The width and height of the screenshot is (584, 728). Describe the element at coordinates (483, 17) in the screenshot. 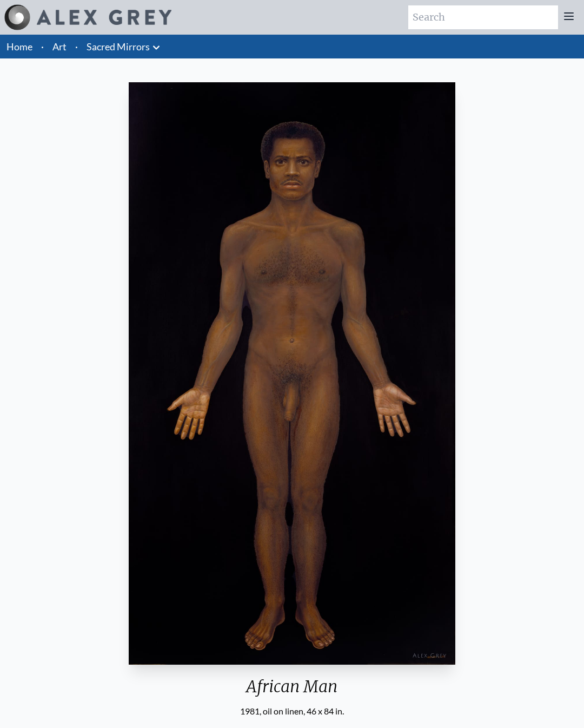

I see `input: Search` at that location.